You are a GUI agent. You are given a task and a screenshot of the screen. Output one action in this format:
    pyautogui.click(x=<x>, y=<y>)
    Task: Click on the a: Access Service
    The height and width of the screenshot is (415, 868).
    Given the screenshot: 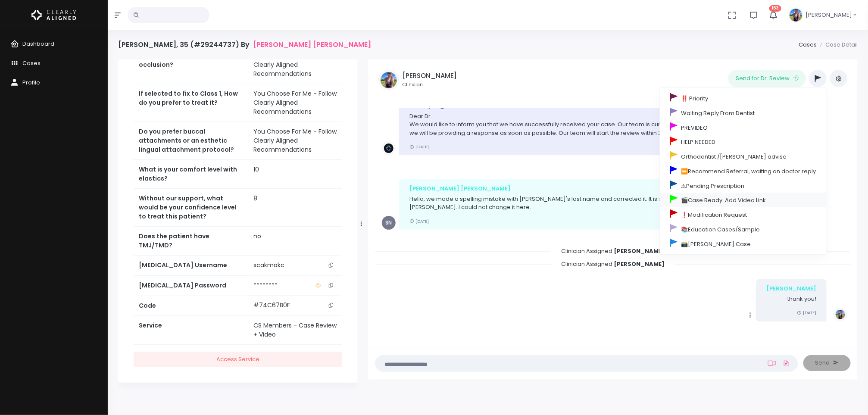 What is the action you would take?
    pyautogui.click(x=238, y=359)
    